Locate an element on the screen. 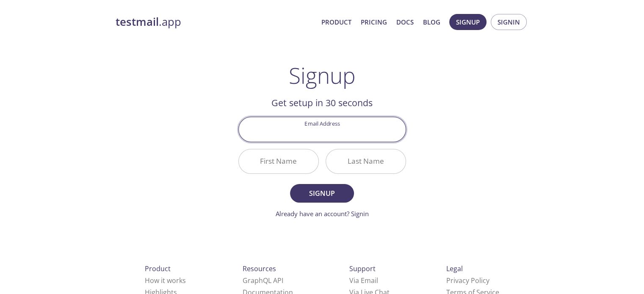 This screenshot has width=644, height=294. a: testmail.app is located at coordinates (215, 22).